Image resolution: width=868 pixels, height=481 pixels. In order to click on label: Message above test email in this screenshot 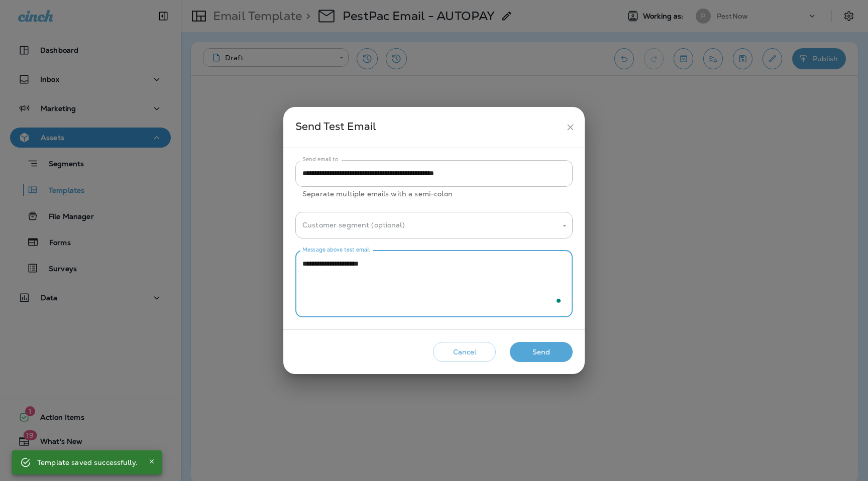, I will do `click(336, 249)`.